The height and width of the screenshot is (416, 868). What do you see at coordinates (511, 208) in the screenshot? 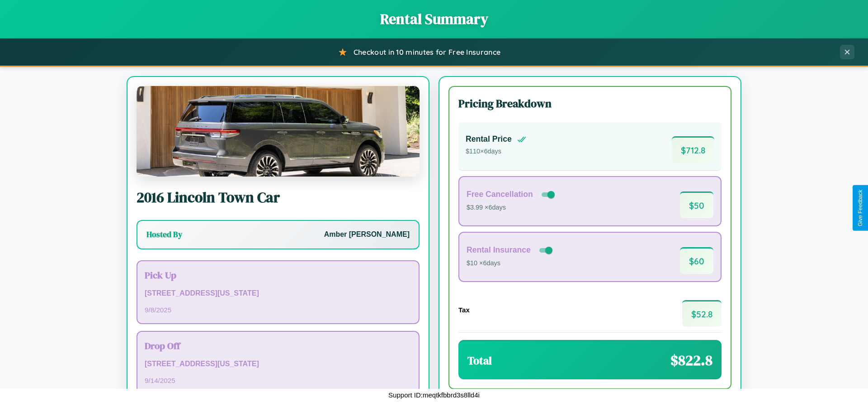
I see `p: $3.99 × 6 days` at bounding box center [511, 208].